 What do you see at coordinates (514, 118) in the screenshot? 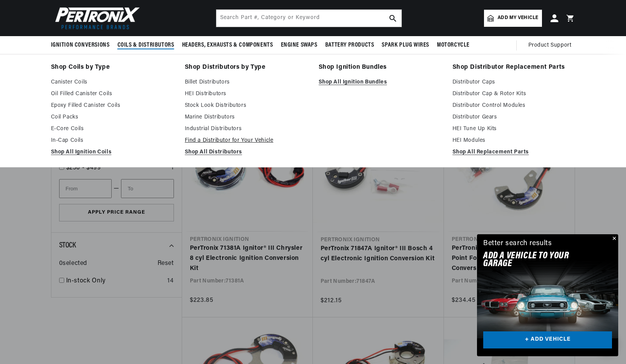
I see `a: Distributor Gears` at bounding box center [514, 118].